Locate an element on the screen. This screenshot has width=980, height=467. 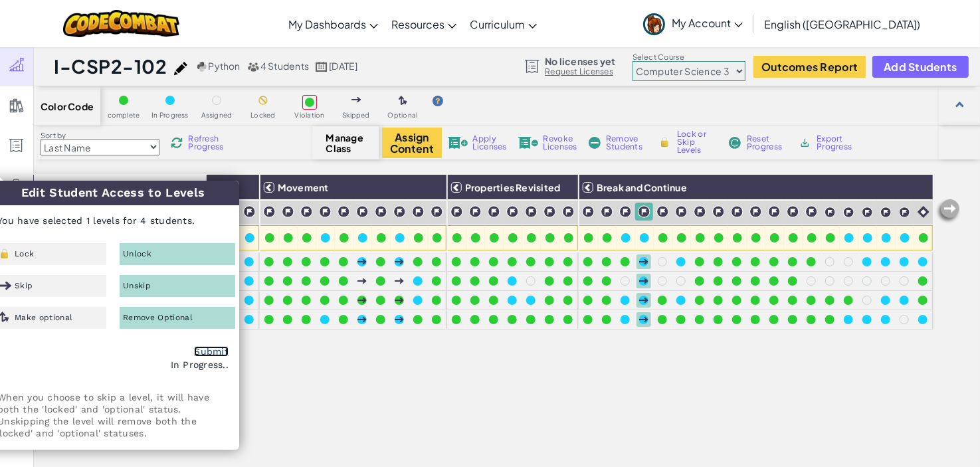
img: IconLock.svg is located at coordinates (665, 142).